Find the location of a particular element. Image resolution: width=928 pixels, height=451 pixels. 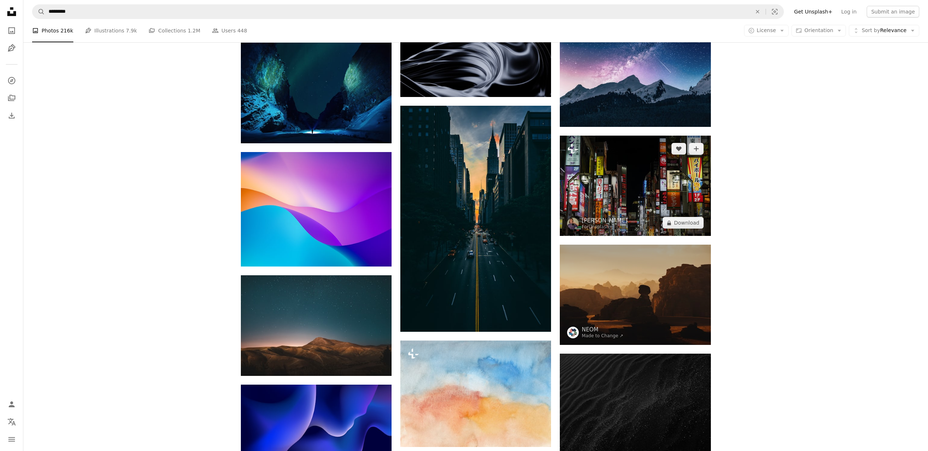

img: low light photography of vehicle crossing road between high-rise buildings is located at coordinates (475, 219).